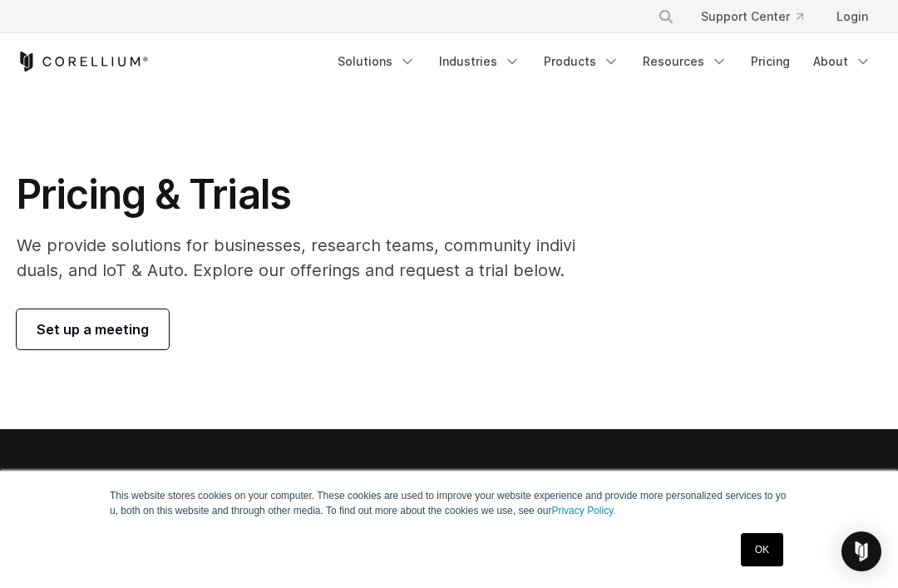 This screenshot has height=588, width=898. What do you see at coordinates (761, 549) in the screenshot?
I see `a: OK` at bounding box center [761, 549].